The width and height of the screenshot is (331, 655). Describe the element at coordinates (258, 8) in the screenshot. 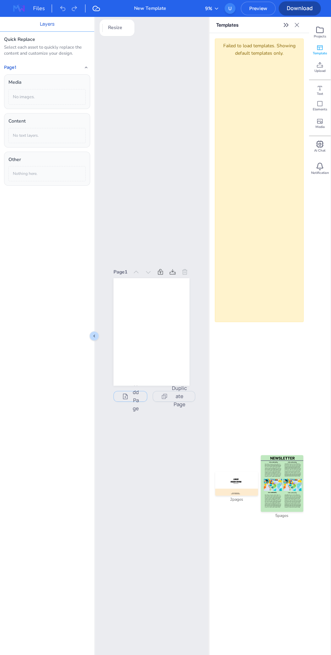

I see `span: Preview` at that location.